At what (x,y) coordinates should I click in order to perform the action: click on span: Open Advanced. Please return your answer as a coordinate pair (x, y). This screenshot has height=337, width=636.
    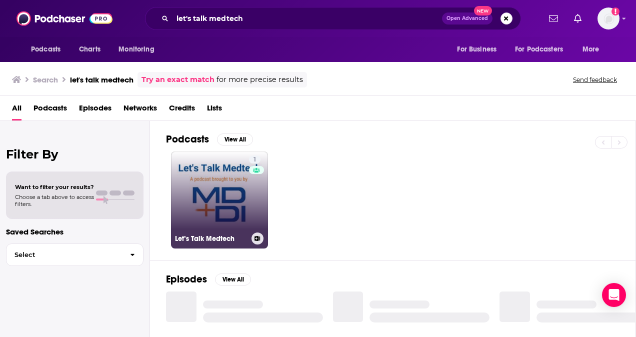
    Looking at the image, I should click on (467, 19).